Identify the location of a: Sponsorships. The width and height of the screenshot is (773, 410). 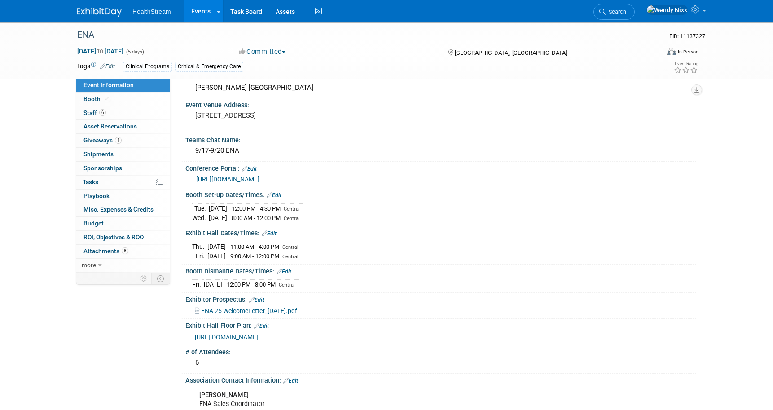
(123, 168).